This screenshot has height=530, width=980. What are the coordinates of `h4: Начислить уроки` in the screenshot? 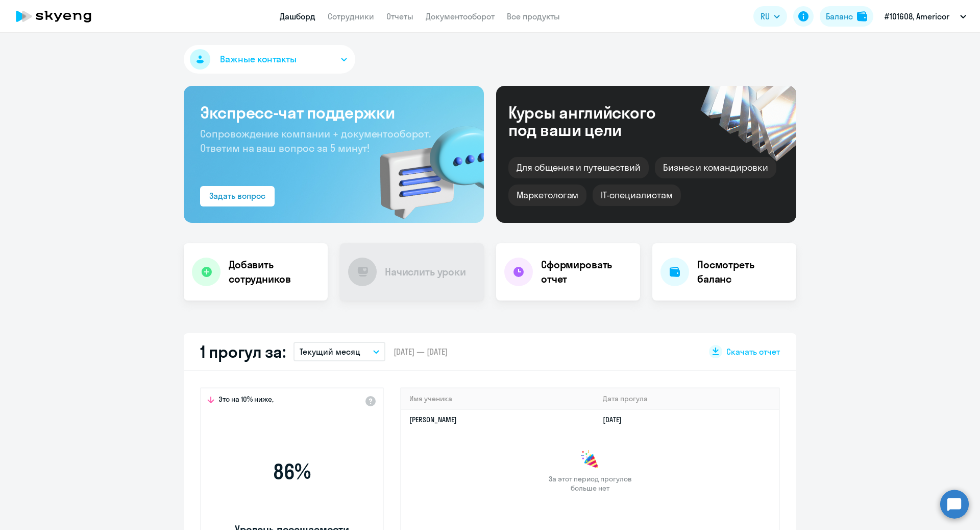 It's located at (425, 272).